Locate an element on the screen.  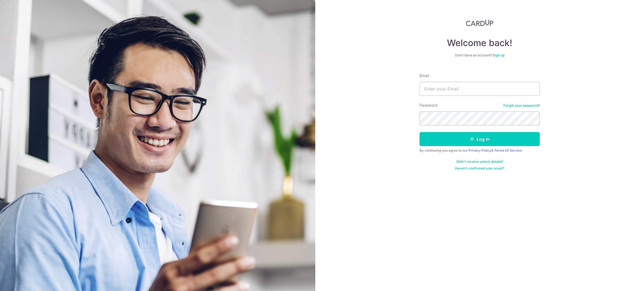
a: Didn't receive unlock details? is located at coordinates (479, 162).